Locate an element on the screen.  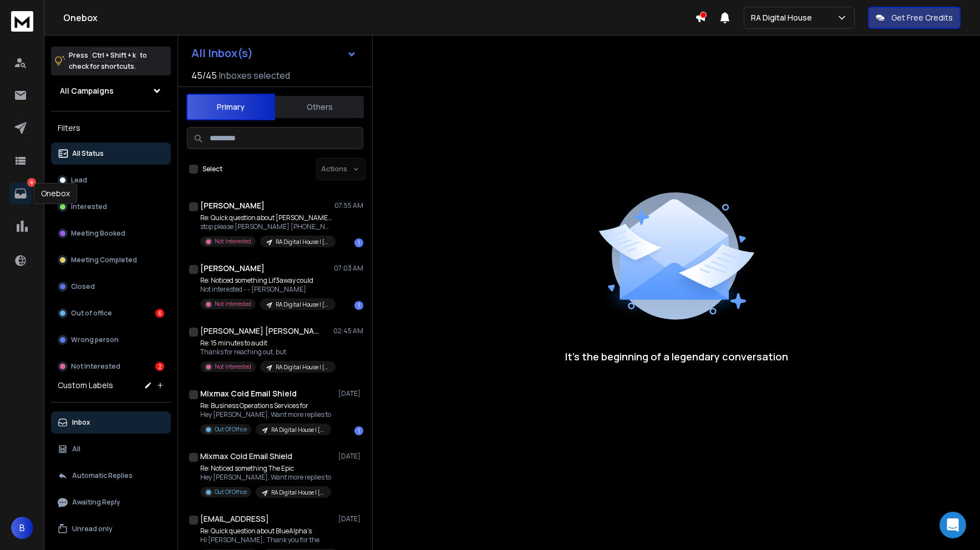
div: 2 is located at coordinates (160, 366).